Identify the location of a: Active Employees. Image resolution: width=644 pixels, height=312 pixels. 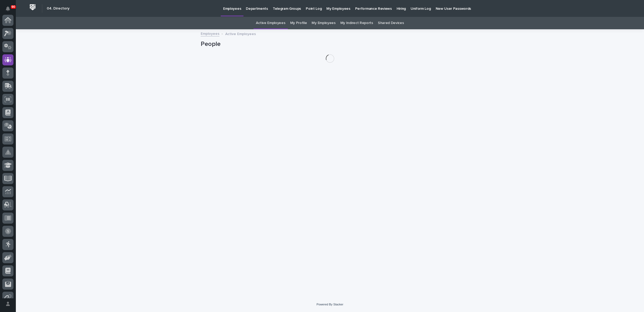
(270, 23).